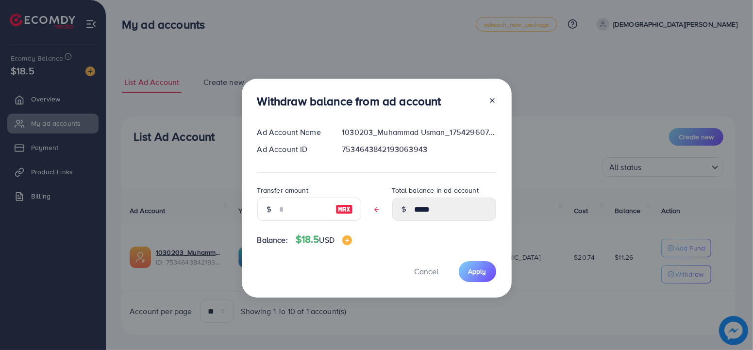  I want to click on label: Transfer amount, so click(283, 190).